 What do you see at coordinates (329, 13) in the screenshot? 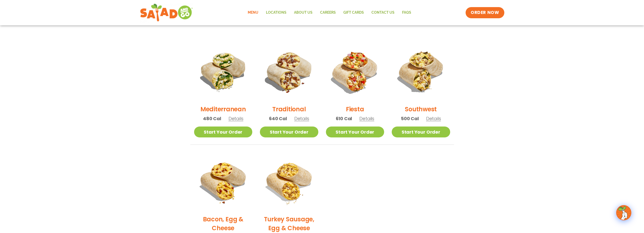
I see `nav: Menu` at bounding box center [329, 13].